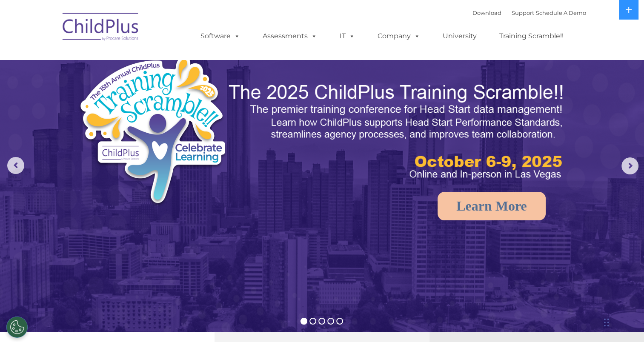  I want to click on div: Chat Widget, so click(623, 321).